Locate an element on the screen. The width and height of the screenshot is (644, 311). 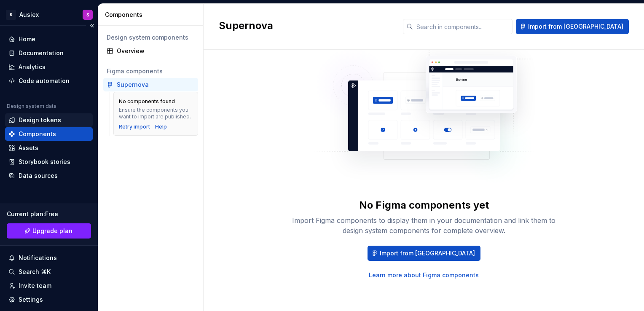
button: Search ⌘K is located at coordinates (49, 272).